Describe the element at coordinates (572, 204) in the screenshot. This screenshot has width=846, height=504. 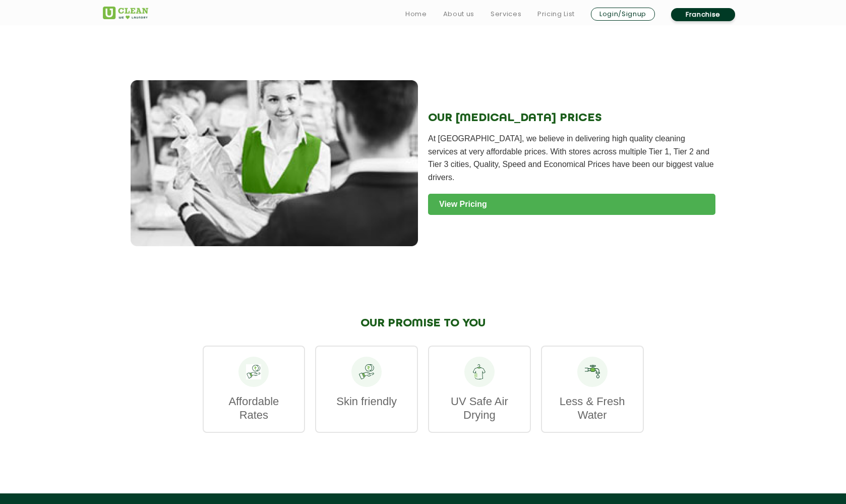
I see `a: View Pricing` at that location.